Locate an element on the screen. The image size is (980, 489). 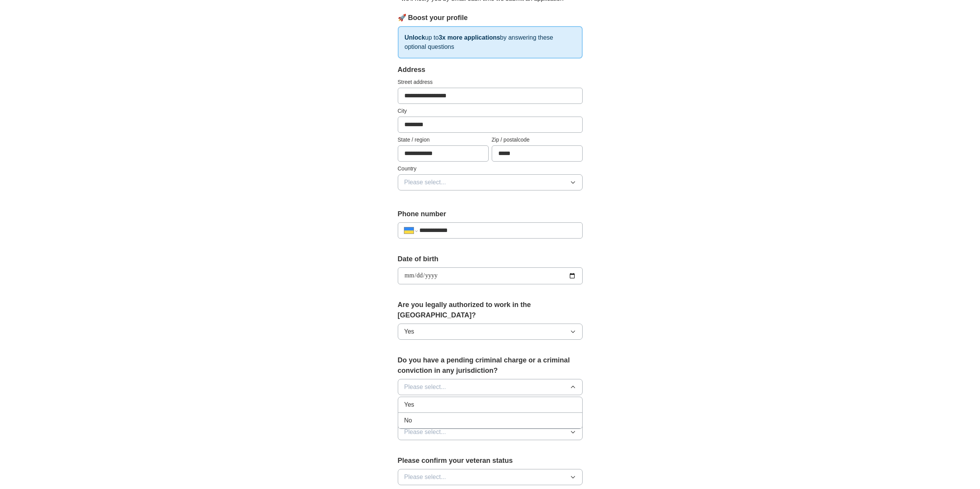
label: Phone number is located at coordinates (490, 214).